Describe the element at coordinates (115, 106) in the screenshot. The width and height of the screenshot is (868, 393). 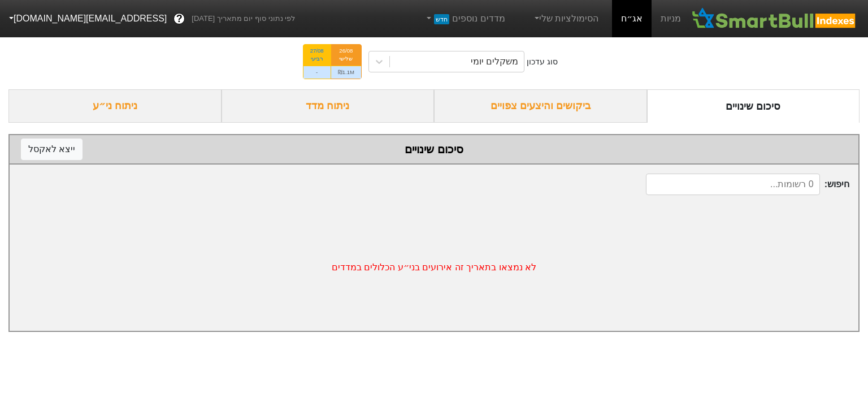
I see `div: ניתוח ני״ע` at that location.